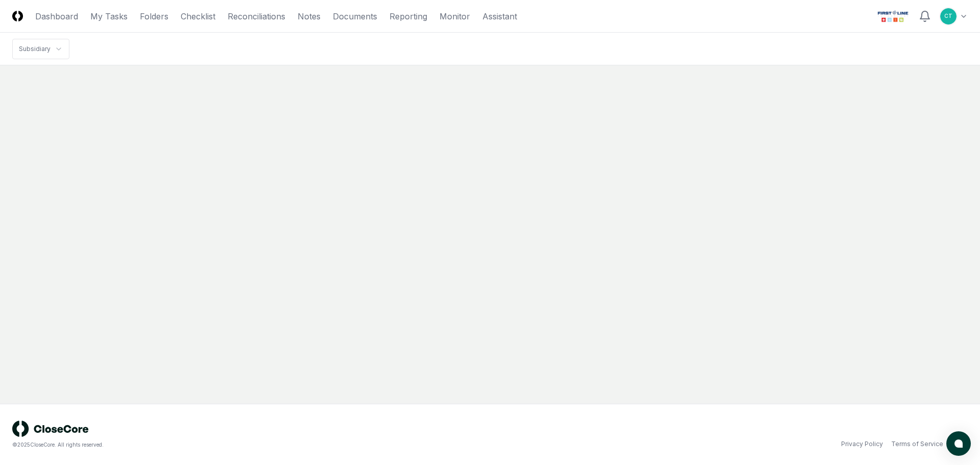 Image resolution: width=980 pixels, height=465 pixels. Describe the element at coordinates (309, 16) in the screenshot. I see `a: Notes` at that location.